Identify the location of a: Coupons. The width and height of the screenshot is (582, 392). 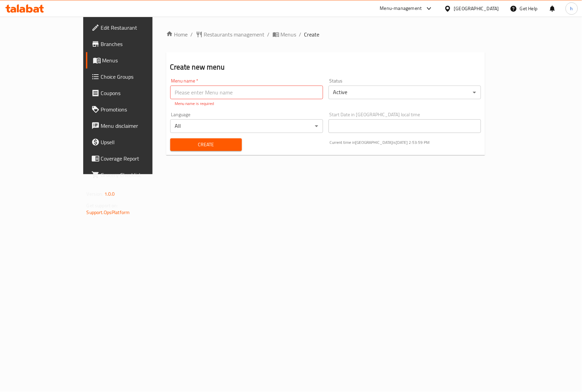
(133, 93).